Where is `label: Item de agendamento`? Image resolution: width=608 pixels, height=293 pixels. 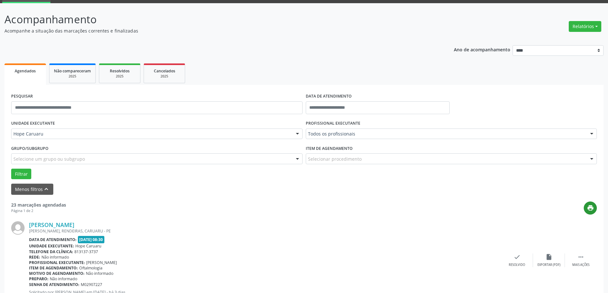
label: Item de agendamento is located at coordinates (329, 148).